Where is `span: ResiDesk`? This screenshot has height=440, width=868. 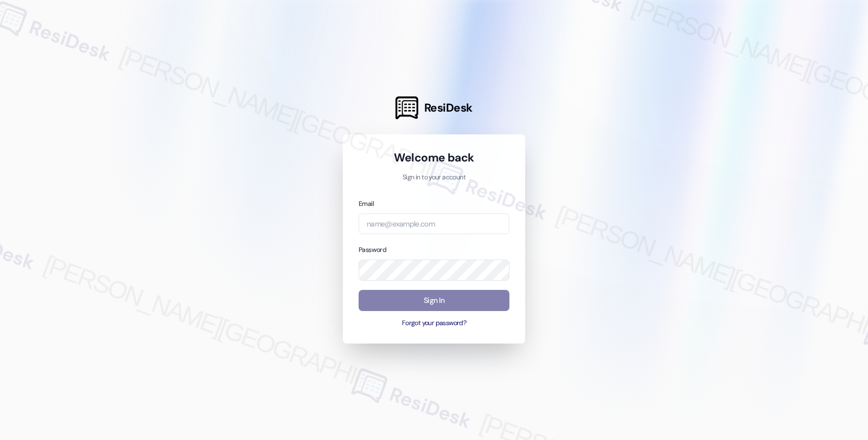
span: ResiDesk is located at coordinates (448, 108).